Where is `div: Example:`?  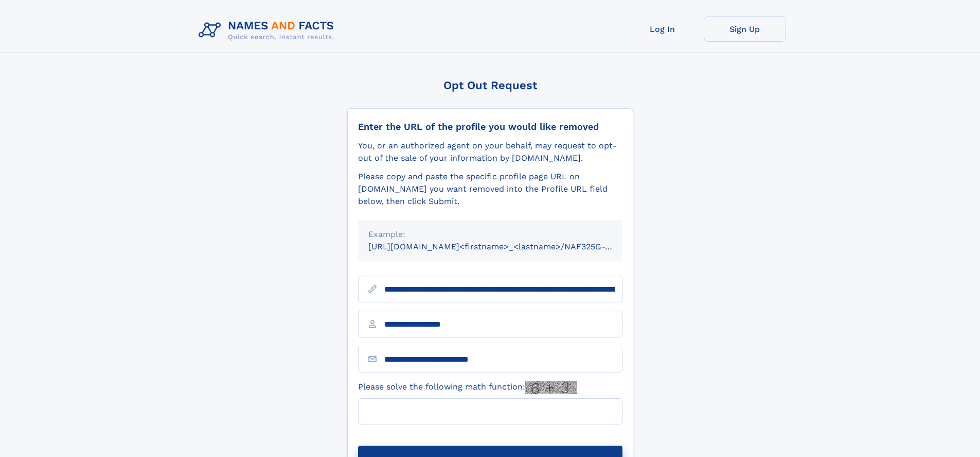
div: Example: is located at coordinates (490, 234).